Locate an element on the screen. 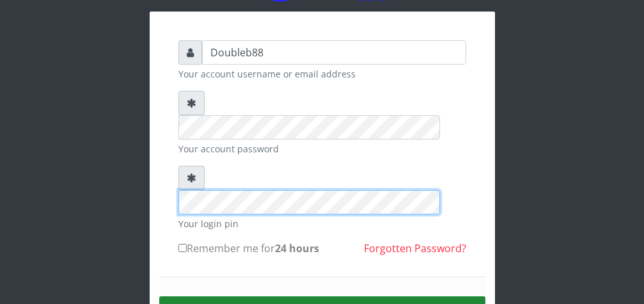 Image resolution: width=644 pixels, height=304 pixels. small: Your login pin is located at coordinates (322, 223).